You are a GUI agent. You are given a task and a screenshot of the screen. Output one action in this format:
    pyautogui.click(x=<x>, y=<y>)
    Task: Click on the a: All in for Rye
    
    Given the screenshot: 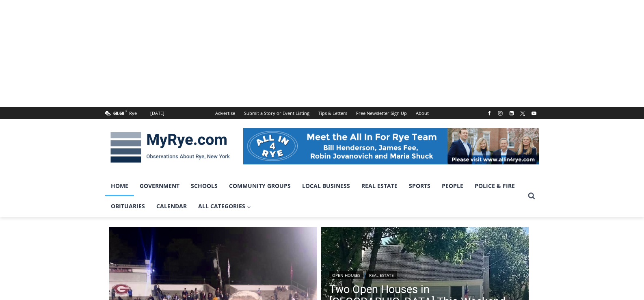 What is the action you would take?
    pyautogui.click(x=391, y=146)
    